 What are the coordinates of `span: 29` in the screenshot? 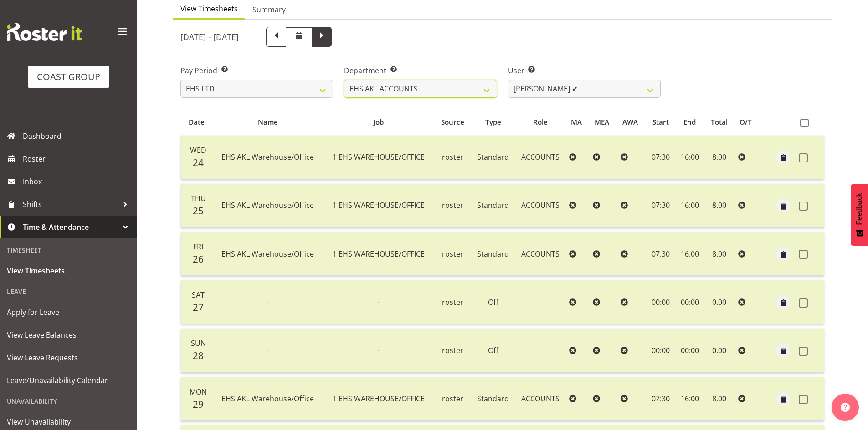 It's located at (198, 404).